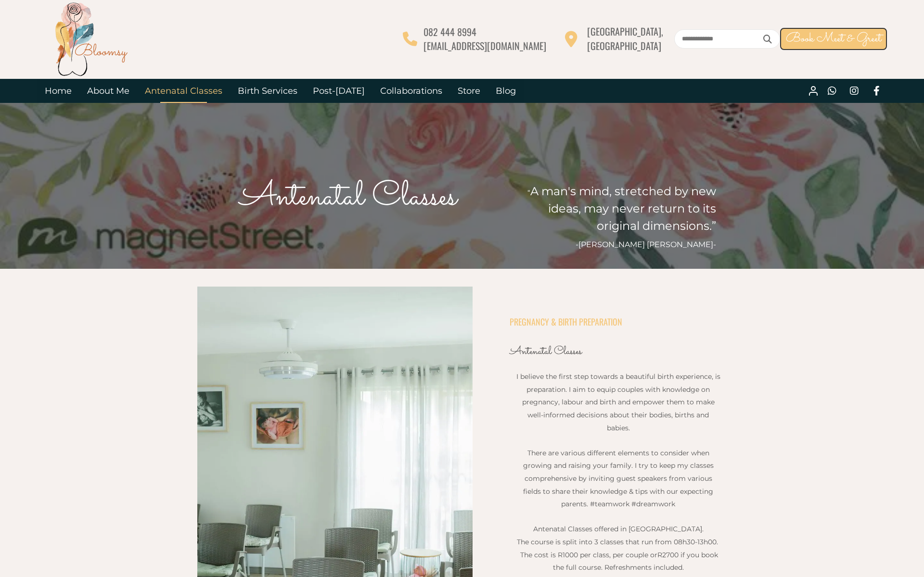  What do you see at coordinates (183, 91) in the screenshot?
I see `a: Antenatal Classes` at bounding box center [183, 91].